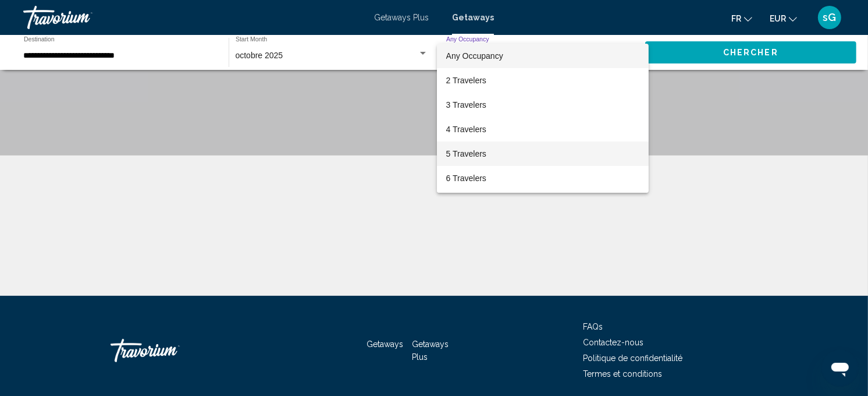 Image resolution: width=868 pixels, height=396 pixels. I want to click on span: 2 Travelers, so click(543, 80).